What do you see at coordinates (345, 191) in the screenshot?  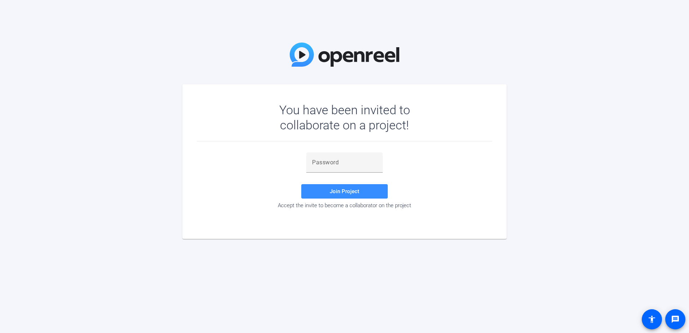 I see `span: Join Project` at bounding box center [345, 191].